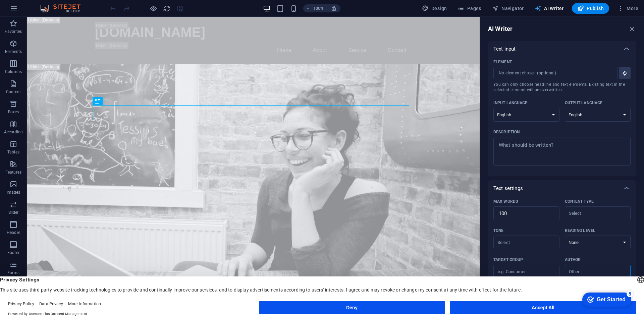 The image size is (644, 321). What do you see at coordinates (319, 9) in the screenshot?
I see `h6: 100%` at bounding box center [319, 9].